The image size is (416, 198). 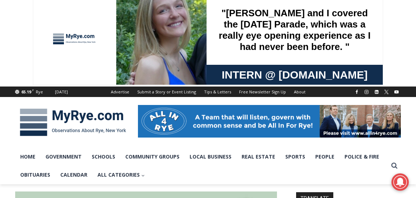 I want to click on a: Advertise, so click(x=120, y=91).